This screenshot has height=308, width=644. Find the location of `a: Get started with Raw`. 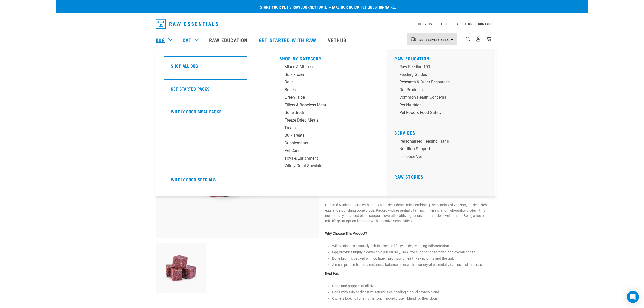

a: Get started with Raw is located at coordinates (288, 40).